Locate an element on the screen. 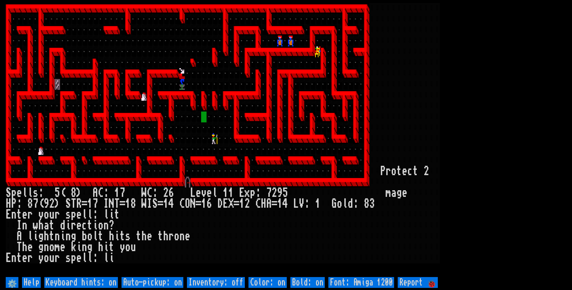 The image size is (572, 290). div: G is located at coordinates (334, 204).